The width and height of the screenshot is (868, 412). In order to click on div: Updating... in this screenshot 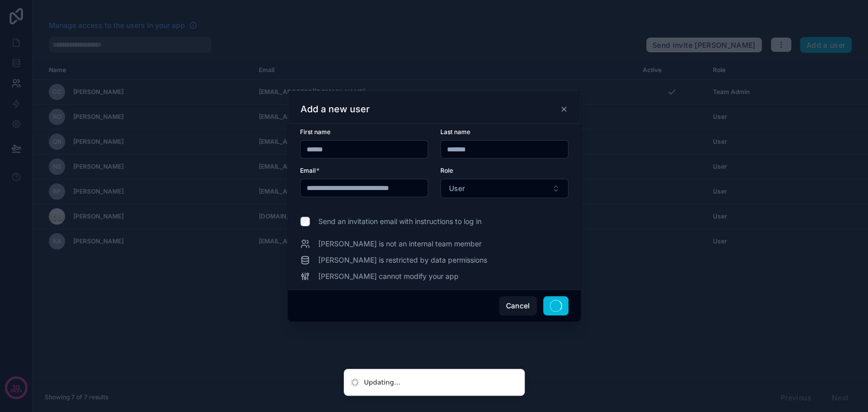, I will do `click(382, 382)`.